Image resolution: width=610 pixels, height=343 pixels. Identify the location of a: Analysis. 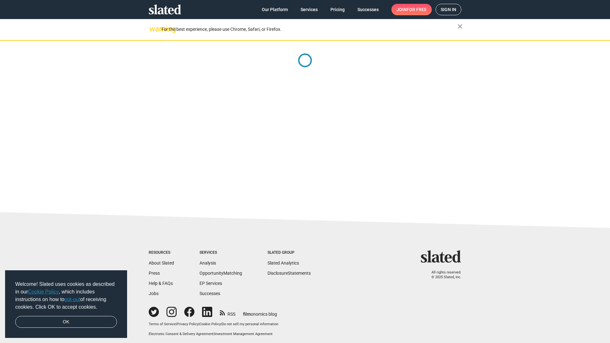
(208, 263).